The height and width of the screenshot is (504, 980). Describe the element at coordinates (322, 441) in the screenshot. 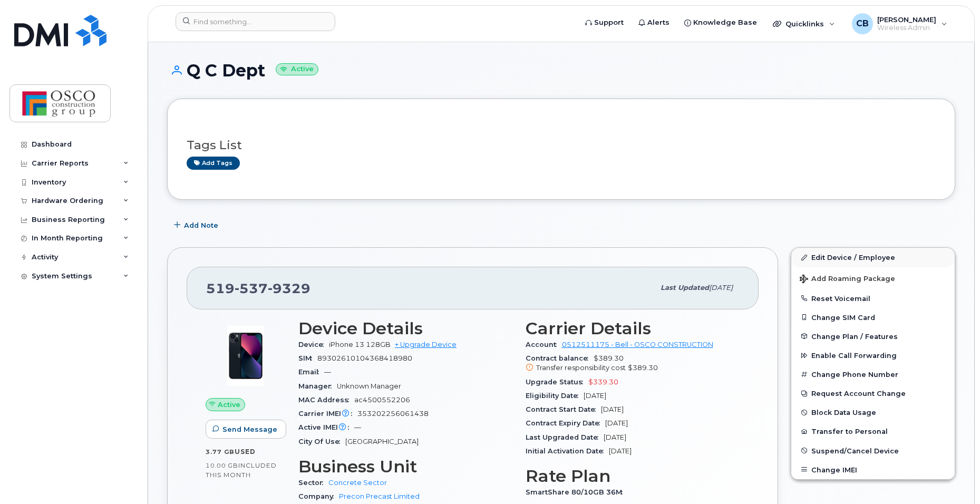

I see `span: City Of Use` at that location.